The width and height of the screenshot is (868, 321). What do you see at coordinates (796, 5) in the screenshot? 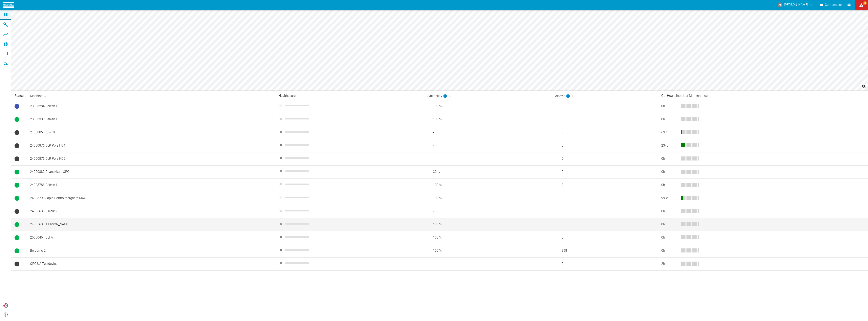
I see `button: andreas.schmitt@atlascopco.com` at bounding box center [796, 5].